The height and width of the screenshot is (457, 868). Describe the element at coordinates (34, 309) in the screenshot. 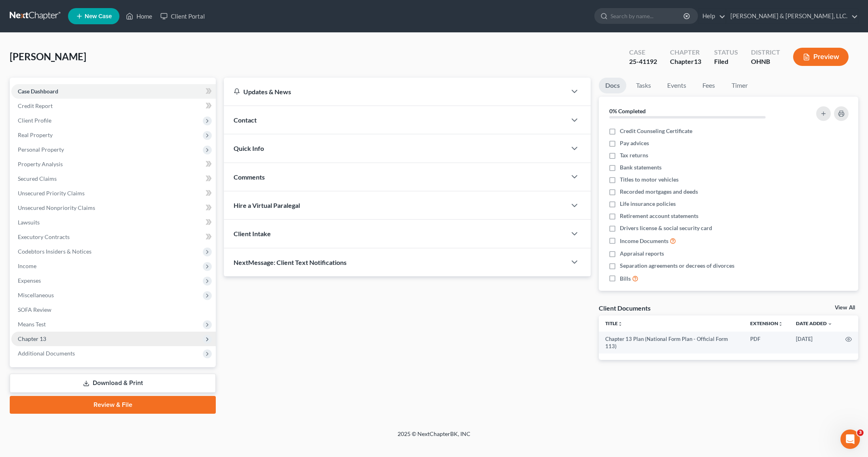

I see `span: SOFA Review` at that location.